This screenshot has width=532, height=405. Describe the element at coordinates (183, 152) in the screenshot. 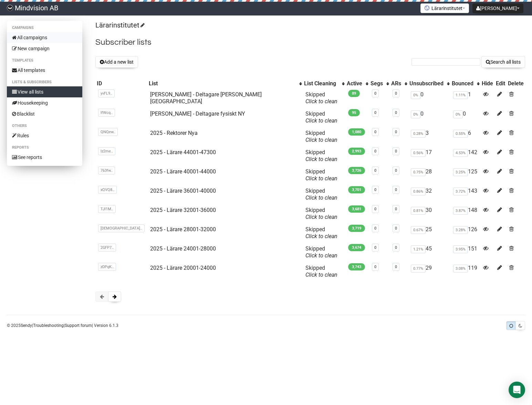

I see `a: 2025 - Lärare 44001-47300` at that location.